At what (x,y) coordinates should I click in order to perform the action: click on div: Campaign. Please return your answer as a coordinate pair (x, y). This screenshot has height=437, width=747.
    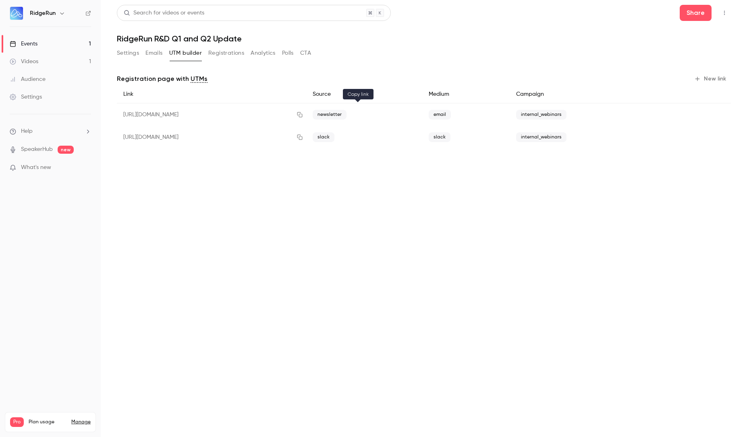
    Looking at the image, I should click on (588, 94).